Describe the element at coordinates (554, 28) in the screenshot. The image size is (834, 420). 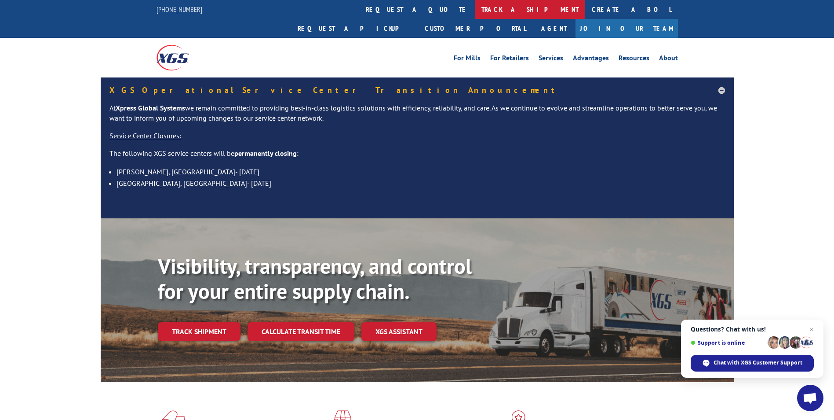
I see `a: Agent` at that location.